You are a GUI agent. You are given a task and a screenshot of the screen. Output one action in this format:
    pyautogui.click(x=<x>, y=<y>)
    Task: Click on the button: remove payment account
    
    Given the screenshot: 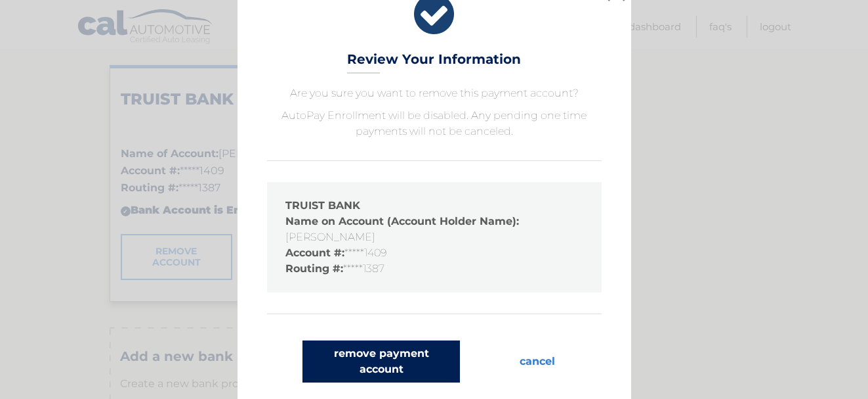 What is the action you would take?
    pyautogui.click(x=381, y=361)
    